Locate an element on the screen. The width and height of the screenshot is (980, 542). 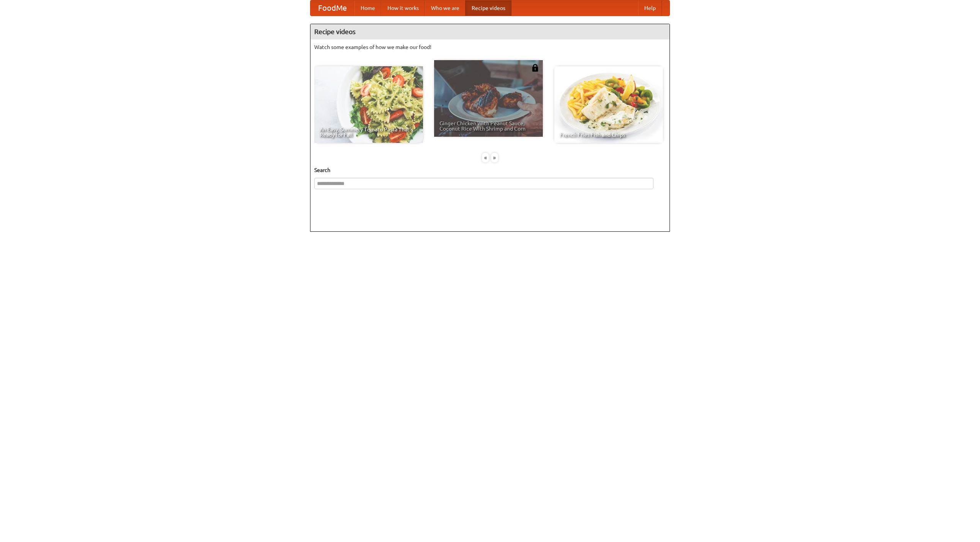
span: An Easy, Summery Tomato Pasta That's Ready for Fall is located at coordinates (368, 132).